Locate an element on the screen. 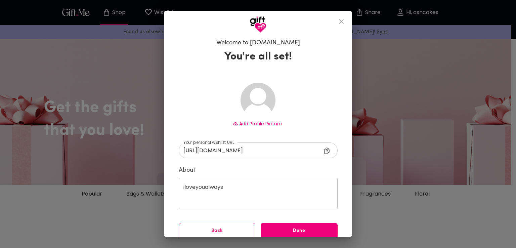  img: GiftMe Logo is located at coordinates (258, 25).